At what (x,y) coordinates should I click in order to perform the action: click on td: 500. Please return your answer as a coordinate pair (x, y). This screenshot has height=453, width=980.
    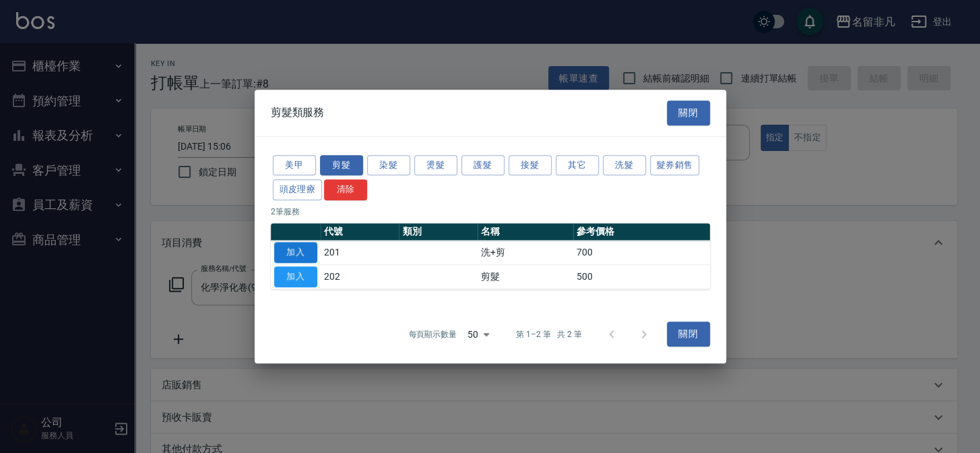
    Looking at the image, I should click on (641, 277).